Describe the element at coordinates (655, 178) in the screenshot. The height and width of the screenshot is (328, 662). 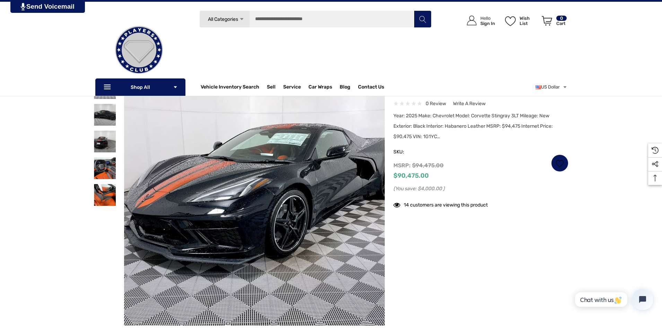
I see `svg: Top` at that location.